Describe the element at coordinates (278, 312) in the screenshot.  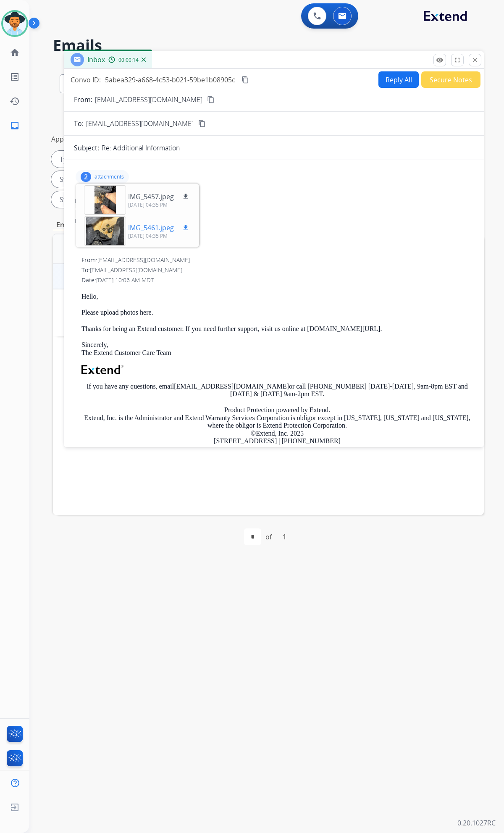
I see `p: Please upload photos here.` at that location.